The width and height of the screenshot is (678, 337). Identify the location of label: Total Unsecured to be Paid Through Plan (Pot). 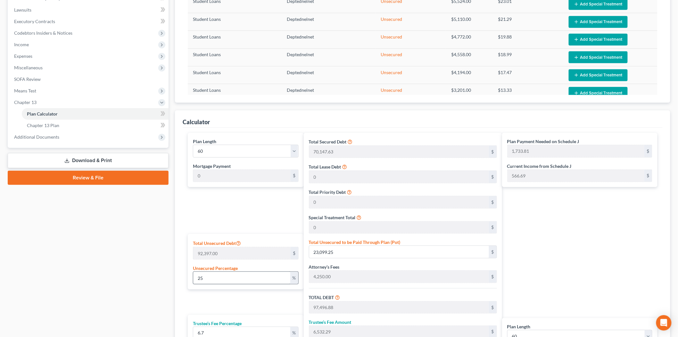
(355, 242).